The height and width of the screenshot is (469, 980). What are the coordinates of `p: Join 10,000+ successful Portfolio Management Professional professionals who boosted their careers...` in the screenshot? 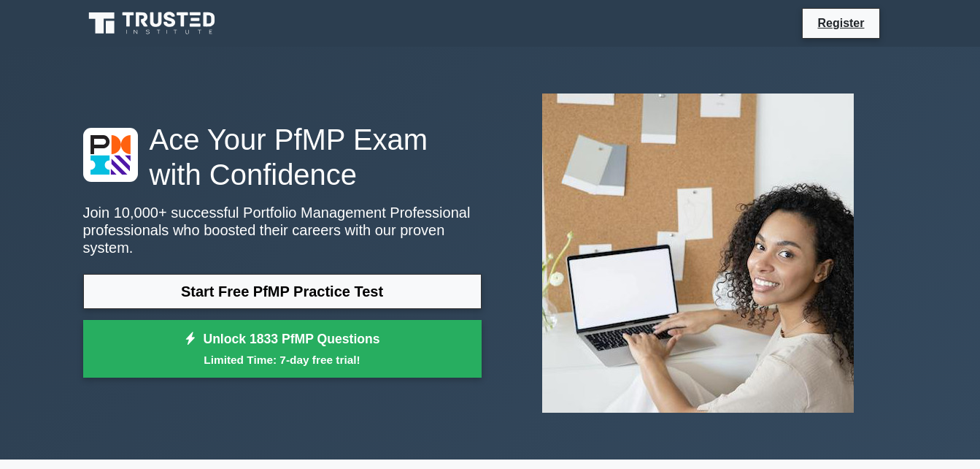 It's located at (282, 230).